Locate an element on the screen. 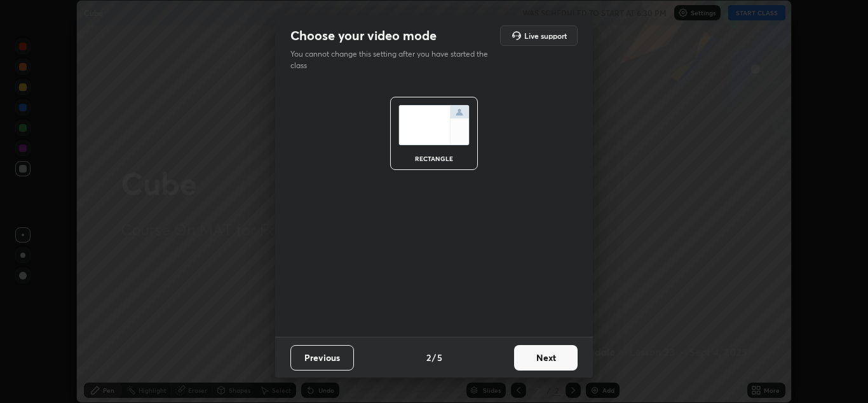  div: rectangle is located at coordinates (434, 159).